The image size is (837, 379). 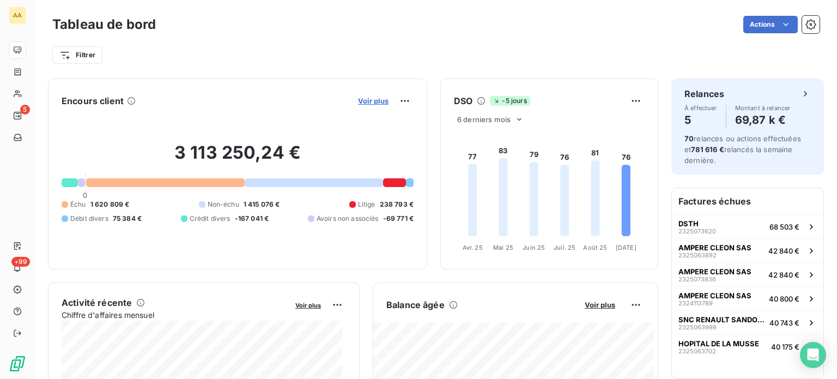 What do you see at coordinates (509, 101) in the screenshot?
I see `span: -5 jours` at bounding box center [509, 101].